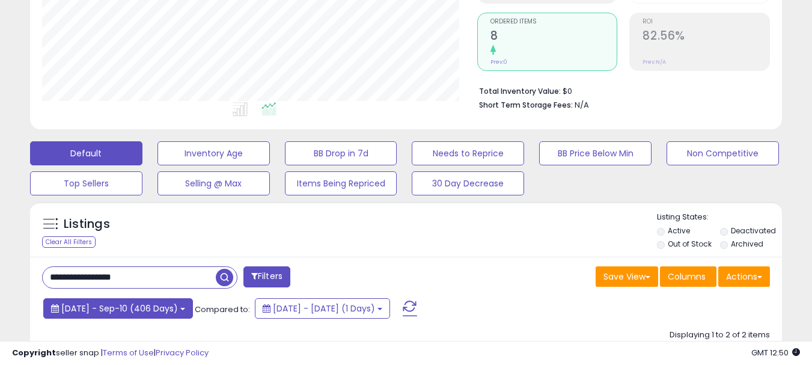 The image size is (812, 365). Describe the element at coordinates (267, 276) in the screenshot. I see `button: Filters` at that location.